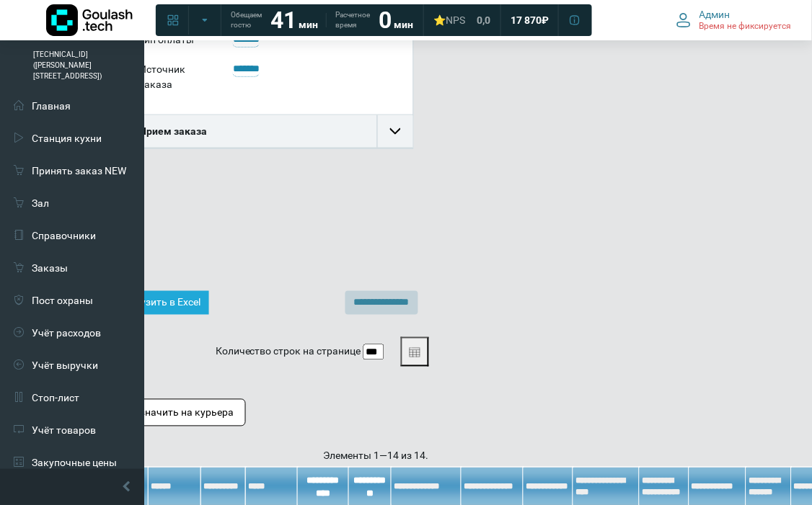  I want to click on div: Источник заказа, so click(175, 78).